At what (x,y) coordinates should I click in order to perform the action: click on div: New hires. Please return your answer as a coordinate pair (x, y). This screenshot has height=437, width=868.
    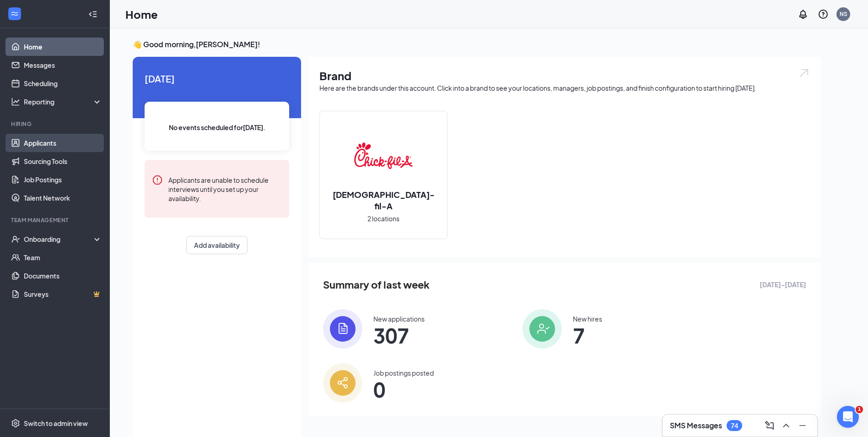
    Looking at the image, I should click on (588, 319).